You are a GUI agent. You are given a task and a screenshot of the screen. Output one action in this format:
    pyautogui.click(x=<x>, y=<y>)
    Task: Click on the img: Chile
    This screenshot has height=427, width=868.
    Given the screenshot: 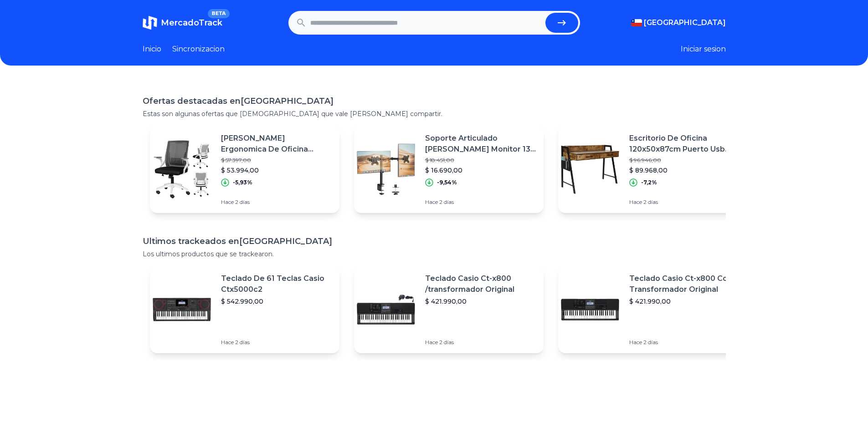 What is the action you would take?
    pyautogui.click(x=637, y=23)
    